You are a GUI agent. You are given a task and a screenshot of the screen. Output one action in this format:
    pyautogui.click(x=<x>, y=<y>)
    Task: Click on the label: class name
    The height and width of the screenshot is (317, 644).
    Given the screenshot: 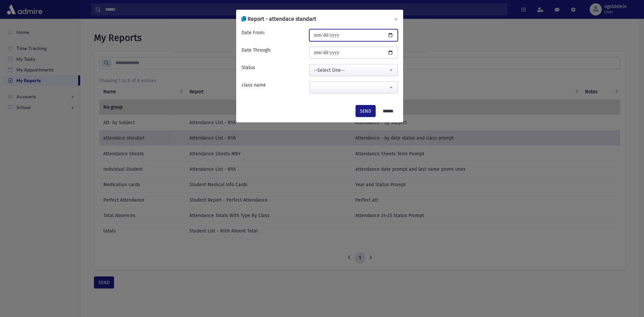 What is the action you would take?
    pyautogui.click(x=254, y=85)
    